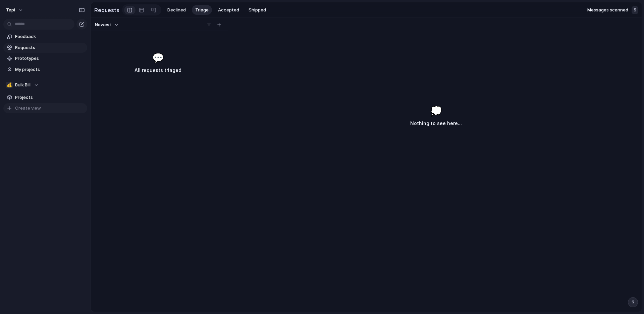 The image size is (644, 314). Describe the element at coordinates (45, 85) in the screenshot. I see `button: 💰Bulk Bill` at that location.